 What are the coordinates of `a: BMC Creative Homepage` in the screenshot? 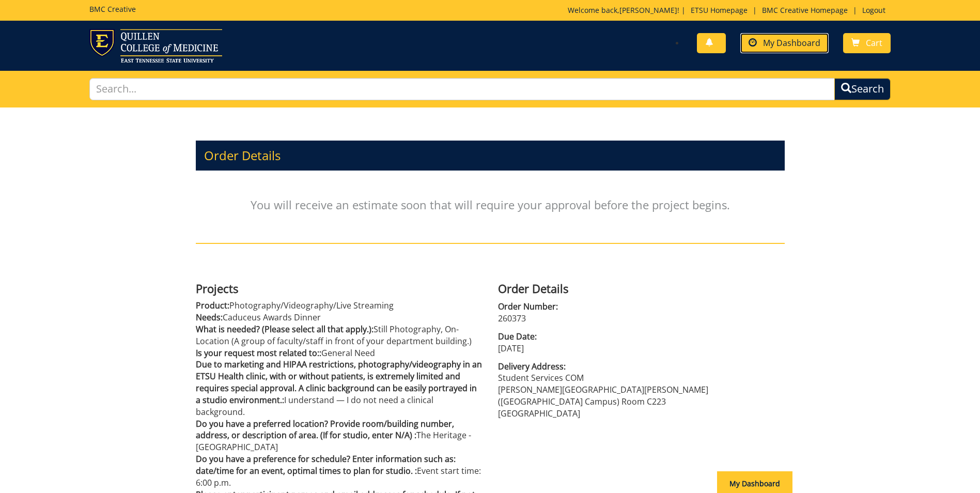 It's located at (804, 9).